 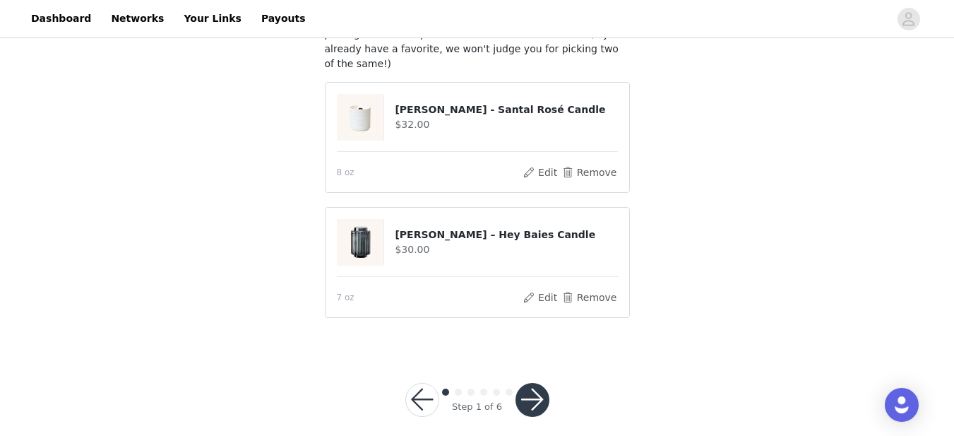 I want to click on div: Step 1 of 6, so click(x=477, y=407).